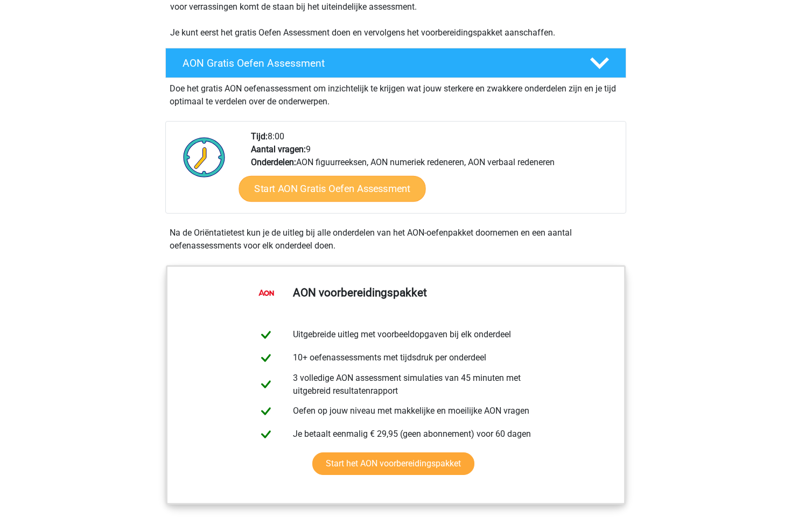 The image size is (791, 532). What do you see at coordinates (278, 149) in the screenshot?
I see `b: Aantal vragen:` at bounding box center [278, 149].